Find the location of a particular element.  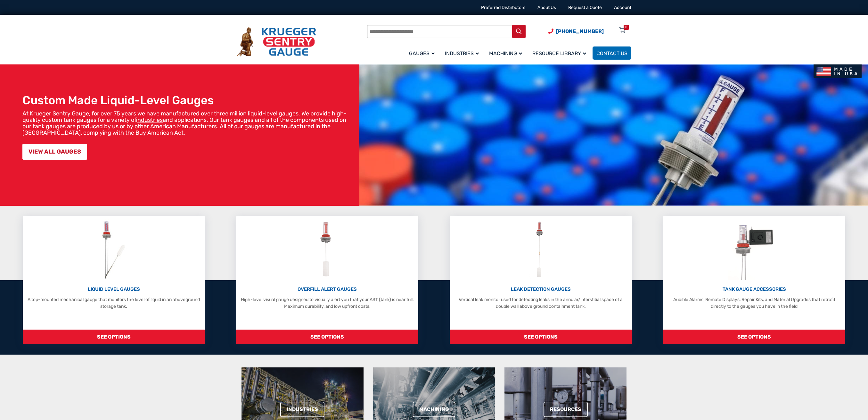

h1: Custom Made Liquid-Level Gauges is located at coordinates (189, 100).